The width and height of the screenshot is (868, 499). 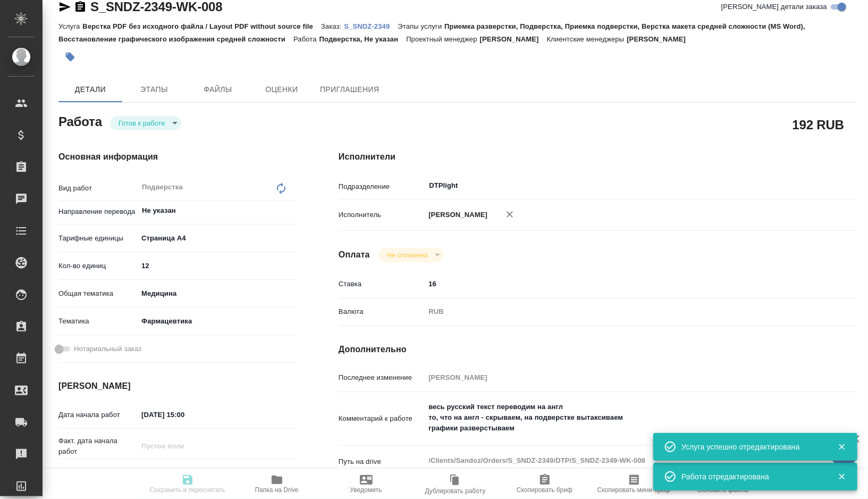 What do you see at coordinates (282, 89) in the screenshot?
I see `span: Оценки` at bounding box center [282, 89].